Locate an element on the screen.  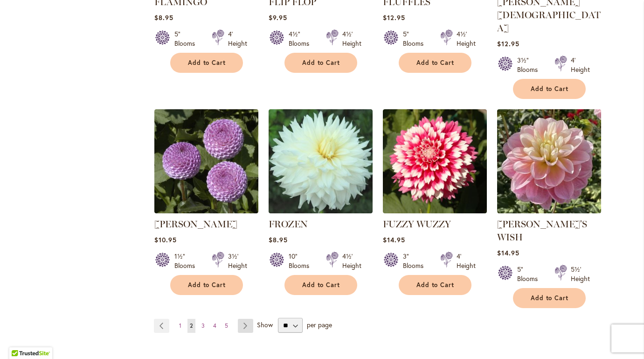
span: 1 is located at coordinates (180, 325).